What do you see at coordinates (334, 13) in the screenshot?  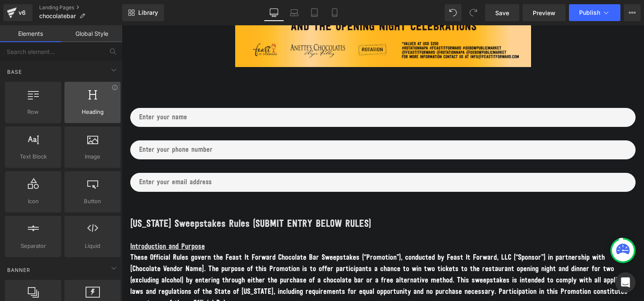 I see `a: Mobile` at bounding box center [334, 13].